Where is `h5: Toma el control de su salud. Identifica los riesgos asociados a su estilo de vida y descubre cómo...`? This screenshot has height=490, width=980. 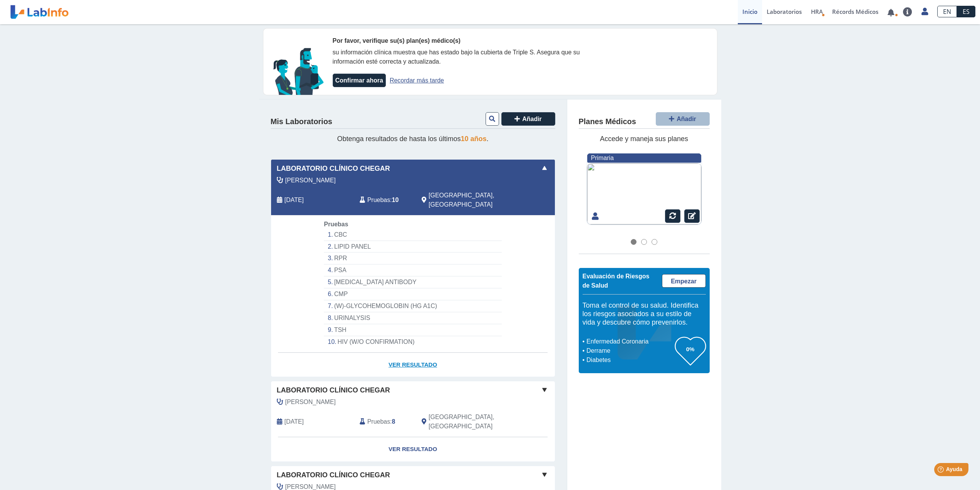
h5: Toma el control de su salud. Identifica los riesgos asociados a su estilo de vida y descubre cómo... is located at coordinates (644, 314).